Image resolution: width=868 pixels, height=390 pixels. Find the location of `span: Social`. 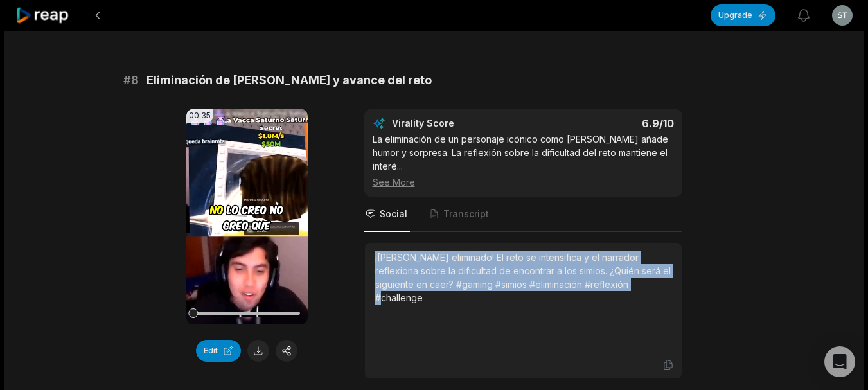

span: Social is located at coordinates (393, 214).